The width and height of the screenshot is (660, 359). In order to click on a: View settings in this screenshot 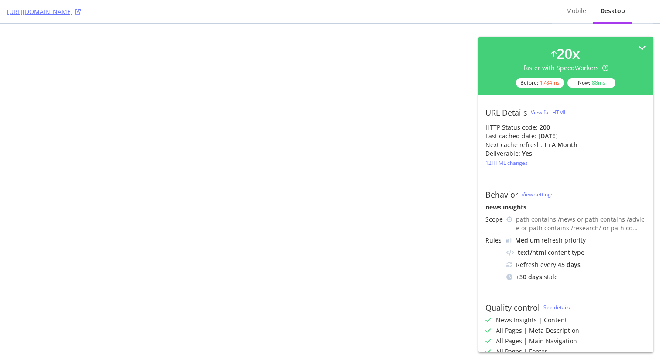, I will do `click(537, 194)`.